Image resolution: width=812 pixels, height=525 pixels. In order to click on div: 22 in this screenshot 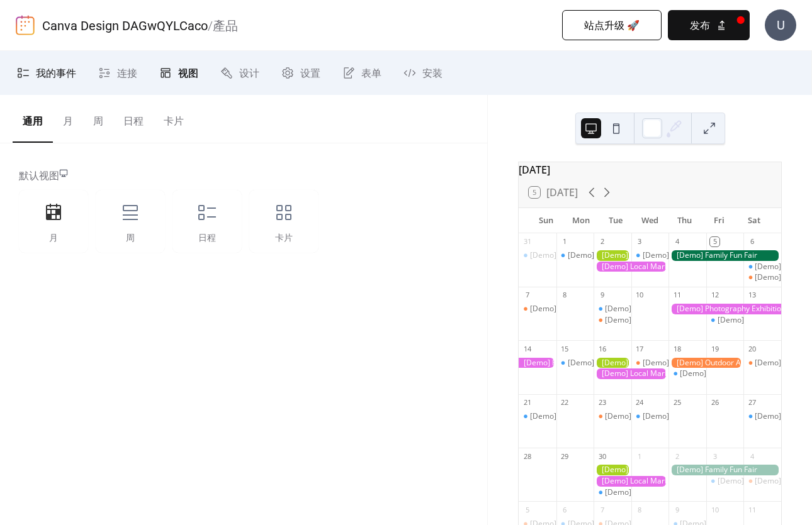, I will do `click(564, 402)`.